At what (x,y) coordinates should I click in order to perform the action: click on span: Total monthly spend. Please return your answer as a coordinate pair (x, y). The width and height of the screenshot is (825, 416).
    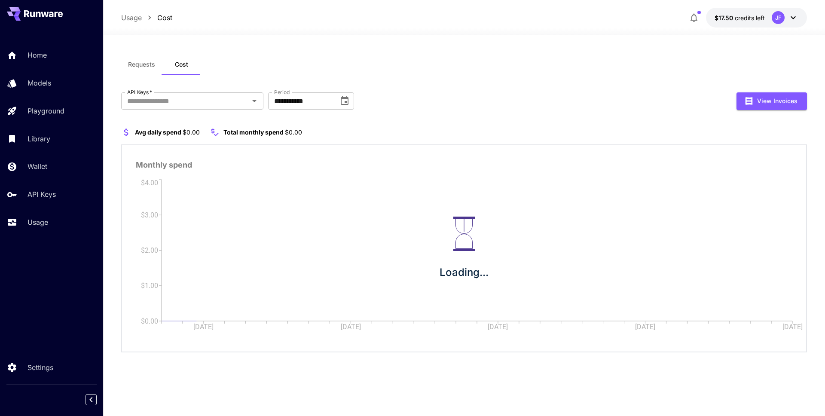
    Looking at the image, I should click on (253, 132).